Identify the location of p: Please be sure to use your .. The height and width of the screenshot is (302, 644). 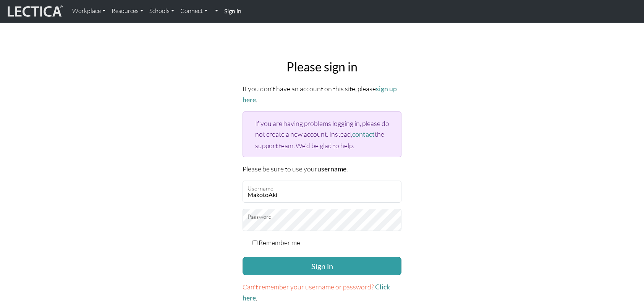
(322, 169).